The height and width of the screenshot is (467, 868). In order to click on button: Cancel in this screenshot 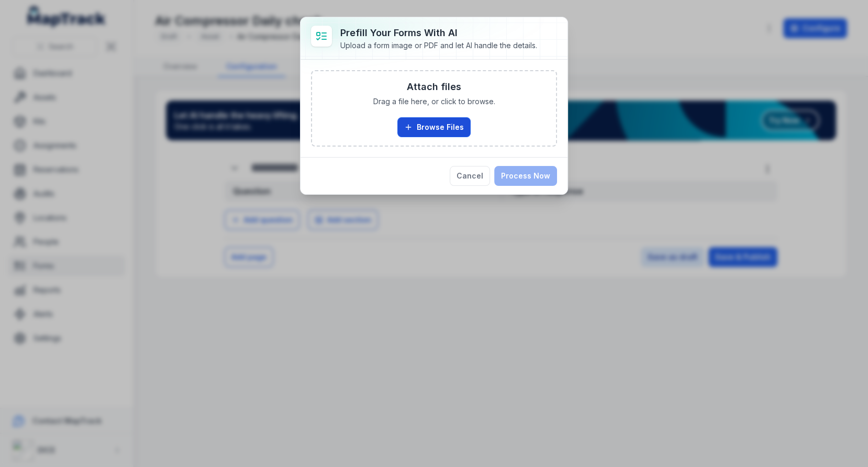, I will do `click(470, 176)`.